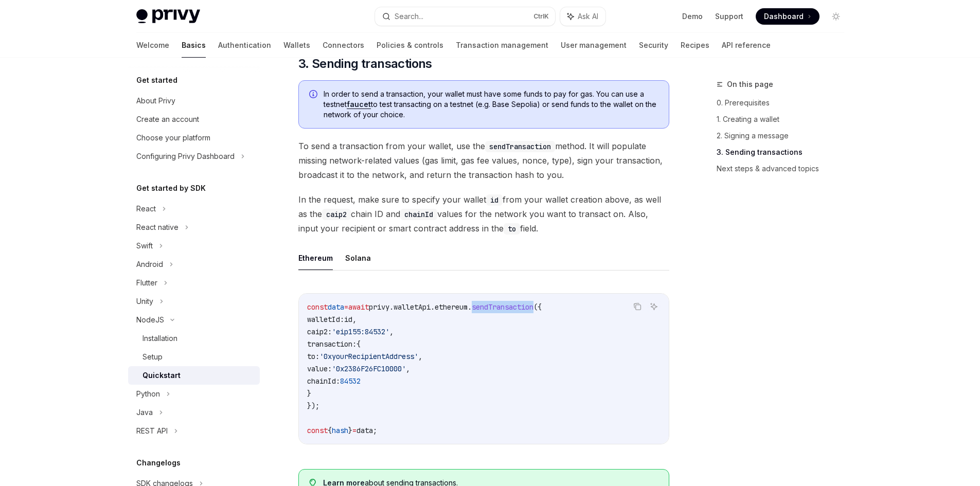  I want to click on span: walletApi, so click(413, 307).